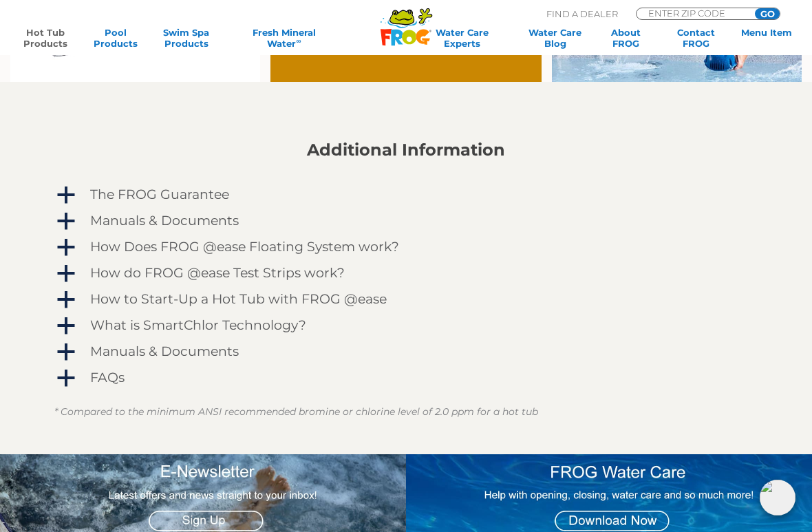 The height and width of the screenshot is (532, 812). Describe the element at coordinates (767, 14) in the screenshot. I see `input: GO` at that location.